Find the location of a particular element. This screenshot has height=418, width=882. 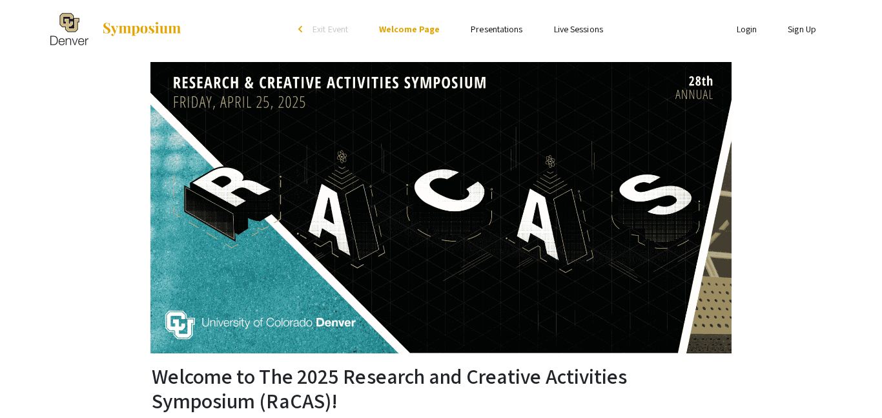

a: Sign Up is located at coordinates (802, 29).